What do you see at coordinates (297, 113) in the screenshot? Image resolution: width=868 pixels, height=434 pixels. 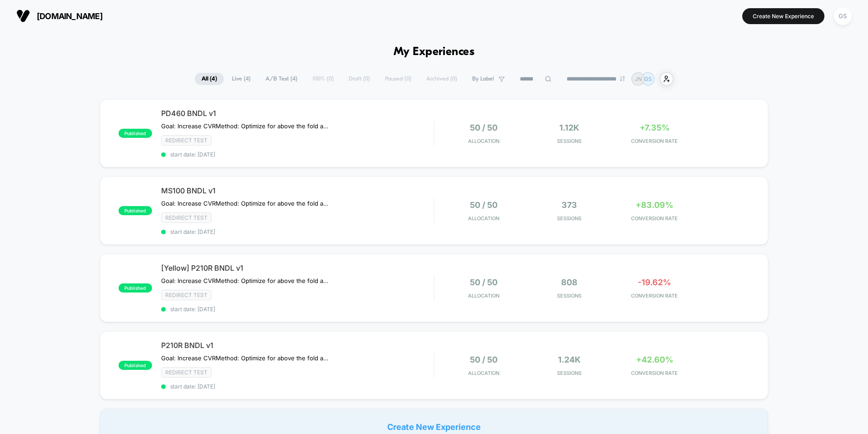 I see `span: PD460 BNDL v1` at bounding box center [297, 113].